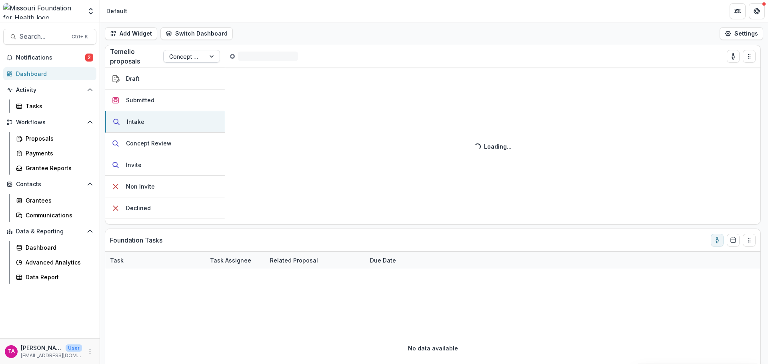  I want to click on div: Advanced Analytics, so click(58, 262).